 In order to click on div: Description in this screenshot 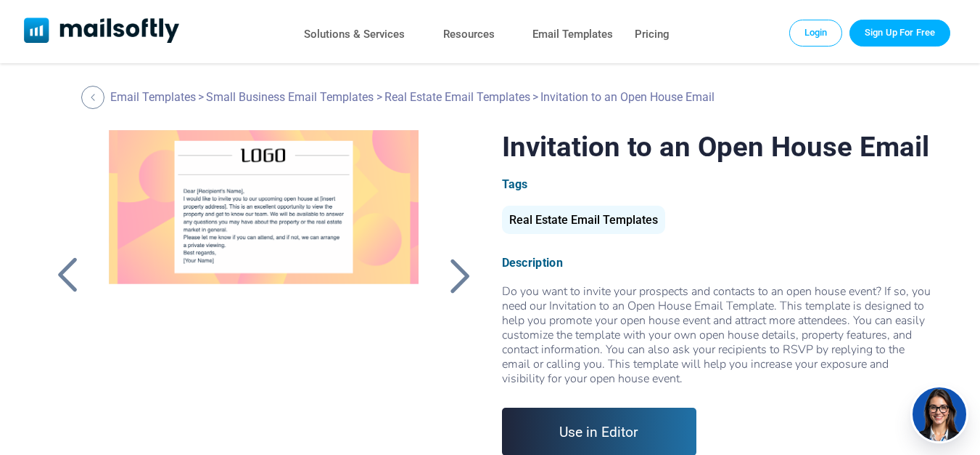, I will do `click(717, 262)`.